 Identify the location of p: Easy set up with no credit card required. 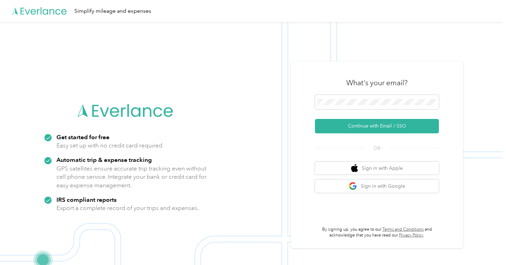
(109, 146).